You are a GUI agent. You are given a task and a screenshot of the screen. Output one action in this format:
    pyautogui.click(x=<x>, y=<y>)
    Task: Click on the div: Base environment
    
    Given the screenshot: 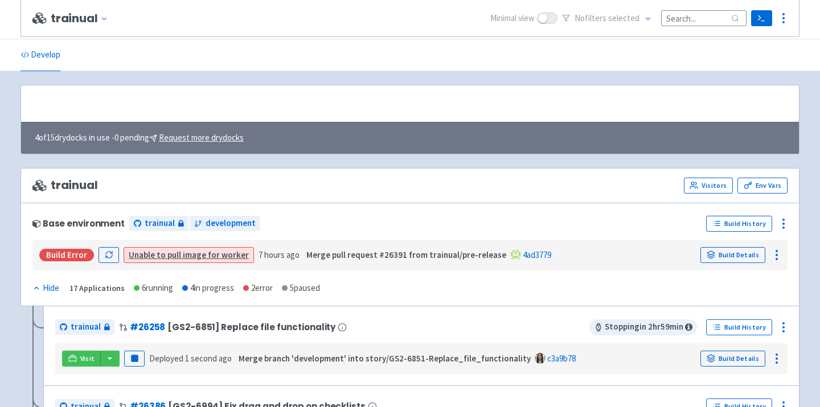 What is the action you would take?
    pyautogui.click(x=79, y=223)
    